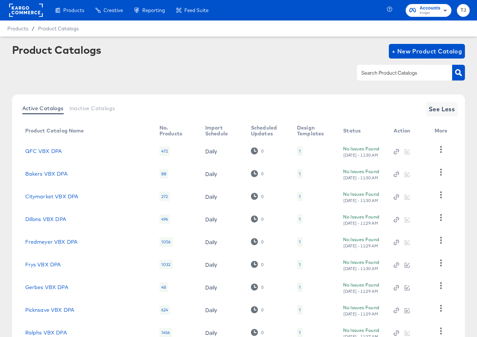  I want to click on th: Status, so click(362, 131).